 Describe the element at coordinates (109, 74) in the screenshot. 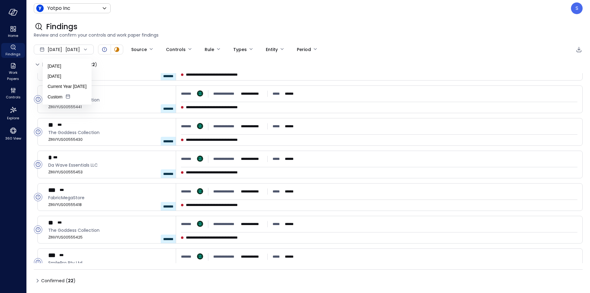

I see `span: ZINVYUS00555449` at that location.